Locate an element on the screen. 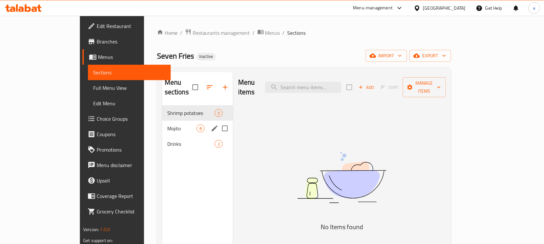 The width and height of the screenshot is (544, 244). span: Coupons is located at coordinates (131, 134).